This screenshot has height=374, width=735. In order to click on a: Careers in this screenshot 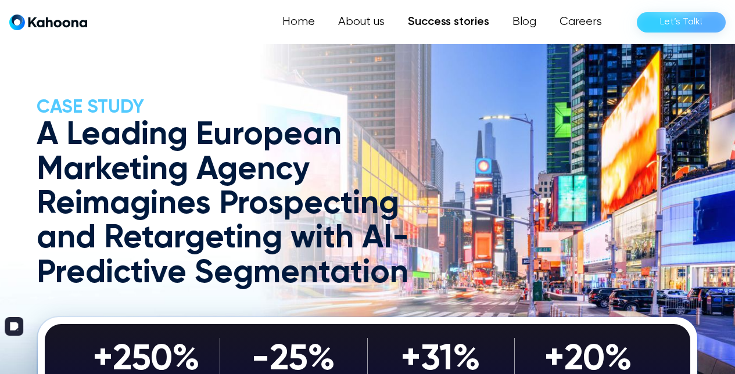, I will do `click(581, 22)`.